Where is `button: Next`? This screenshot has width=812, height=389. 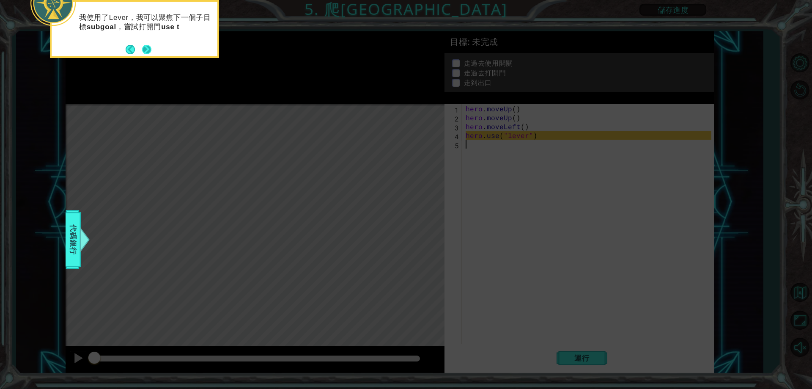 button: Next is located at coordinates (147, 49).